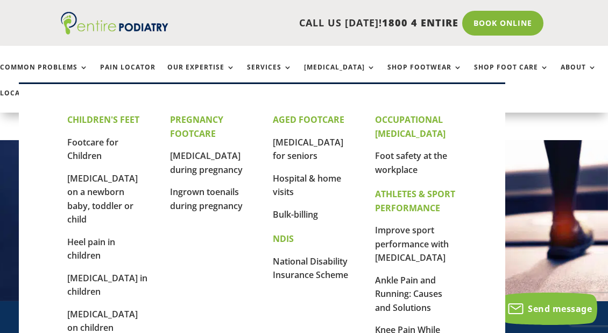 The height and width of the screenshot is (333, 608). Describe the element at coordinates (93, 149) in the screenshot. I see `a: Footcare for Children` at that location.